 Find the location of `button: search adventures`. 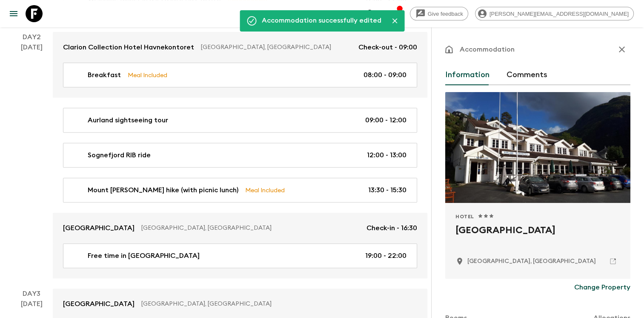

button: search adventures is located at coordinates (371, 14).